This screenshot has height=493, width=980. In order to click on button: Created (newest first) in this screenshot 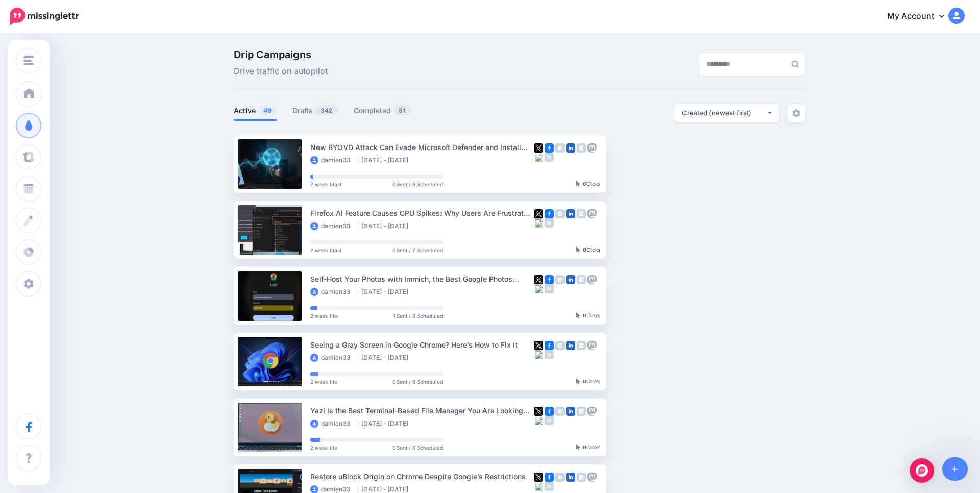, I will do `click(726, 114)`.